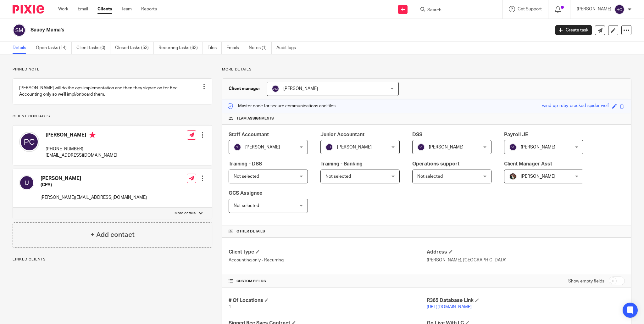  Describe the element at coordinates (112, 117) in the screenshot. I see `p: Client contacts` at that location.